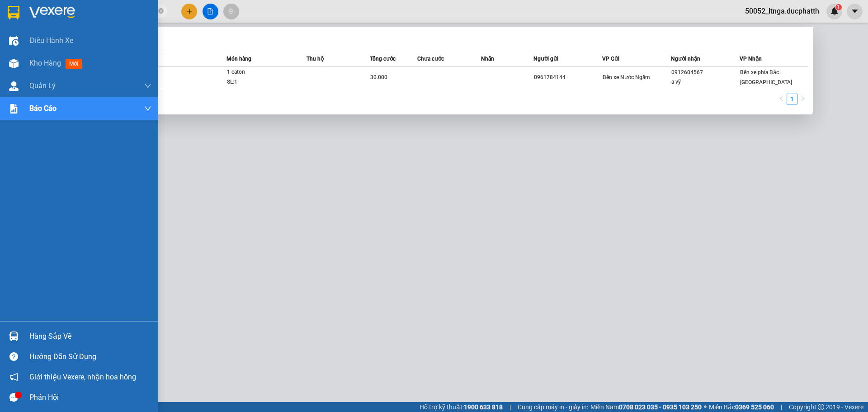  What do you see at coordinates (45, 63) in the screenshot?
I see `span: Kho hàng` at bounding box center [45, 63].